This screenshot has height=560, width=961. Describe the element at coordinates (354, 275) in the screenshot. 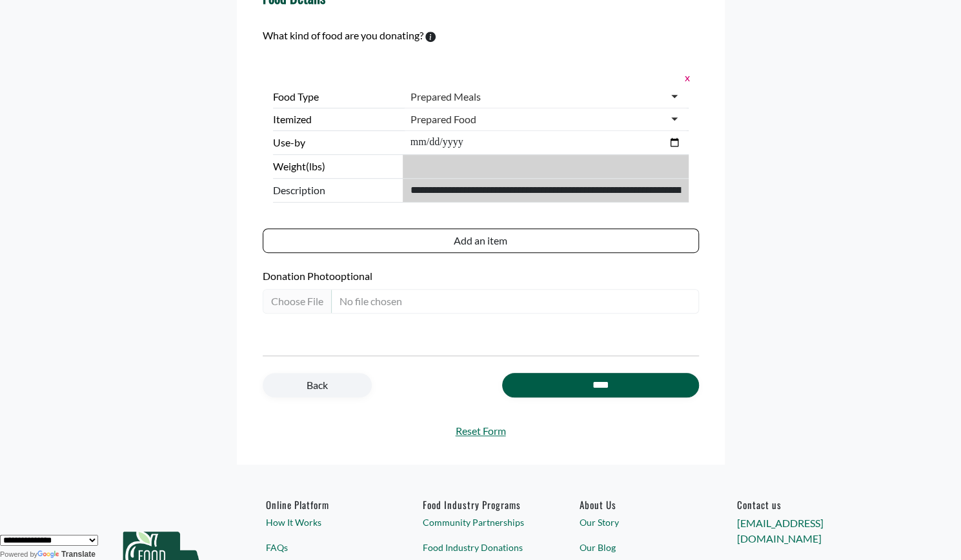

I see `span: optional` at that location.